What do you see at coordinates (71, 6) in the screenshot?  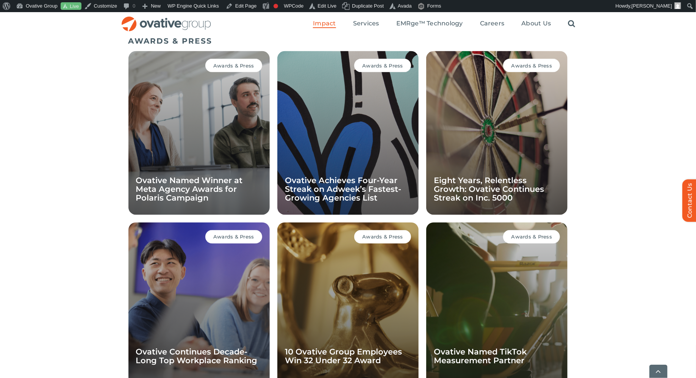 I see `a: Live` at bounding box center [71, 6].